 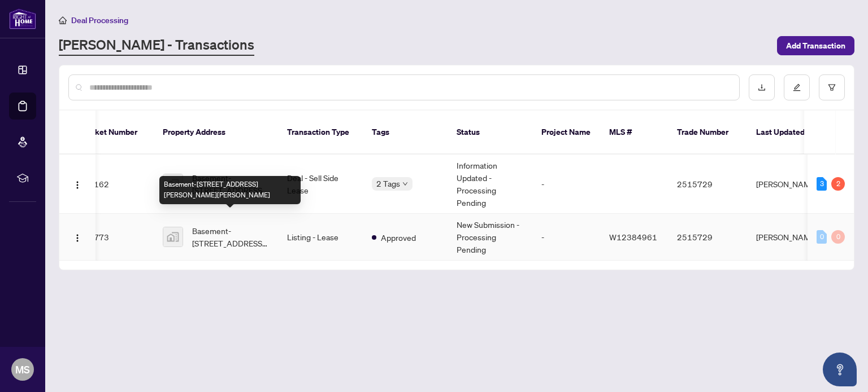 What do you see at coordinates (23, 369) in the screenshot?
I see `span: MS` at bounding box center [23, 369].